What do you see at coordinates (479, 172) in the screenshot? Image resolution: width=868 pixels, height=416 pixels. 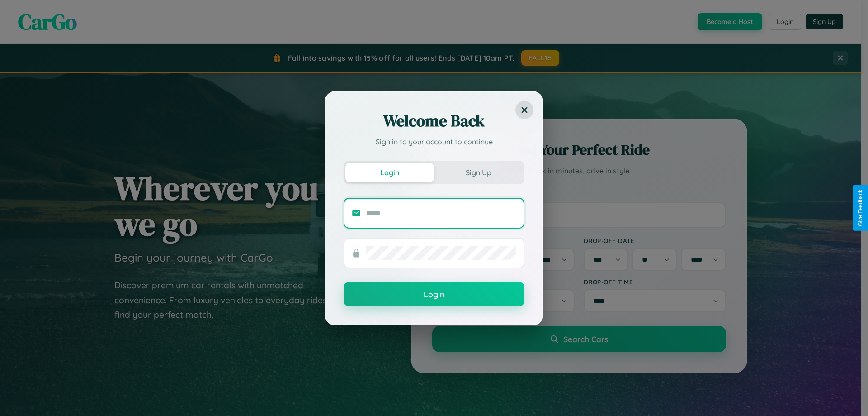 I see `button: Sign Up` at bounding box center [479, 172].